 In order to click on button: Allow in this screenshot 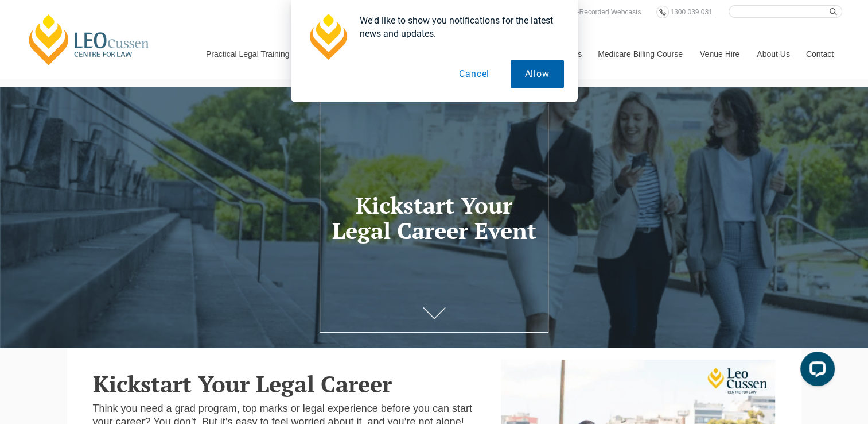, I will do `click(537, 74)`.